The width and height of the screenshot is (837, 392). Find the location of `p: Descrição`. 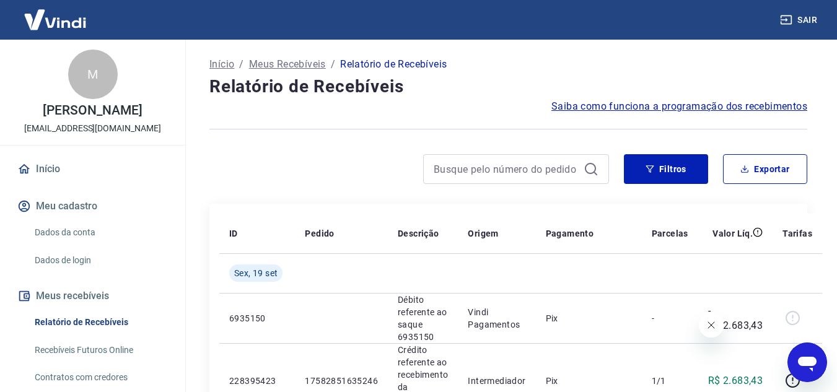

p: Descrição is located at coordinates (418, 234).